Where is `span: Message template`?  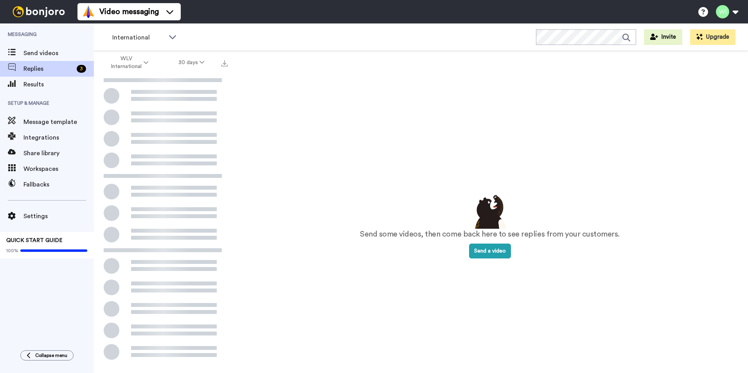
span: Message template is located at coordinates (59, 122).